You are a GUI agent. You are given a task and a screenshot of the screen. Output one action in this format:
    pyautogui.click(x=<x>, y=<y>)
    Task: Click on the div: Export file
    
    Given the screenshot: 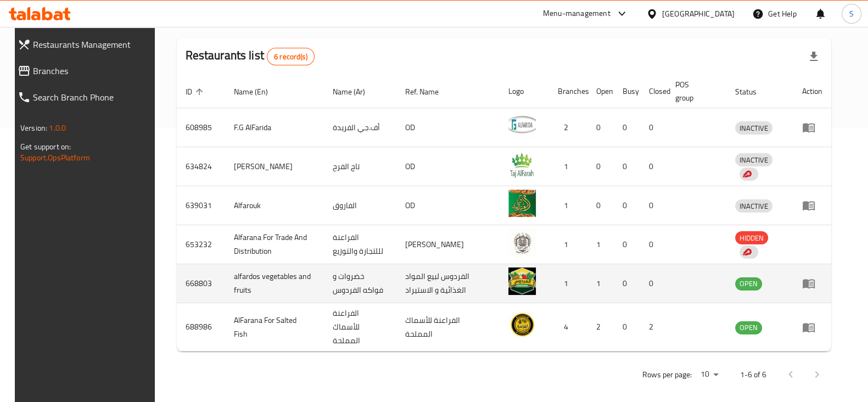 What is the action you would take?
    pyautogui.click(x=814, y=57)
    